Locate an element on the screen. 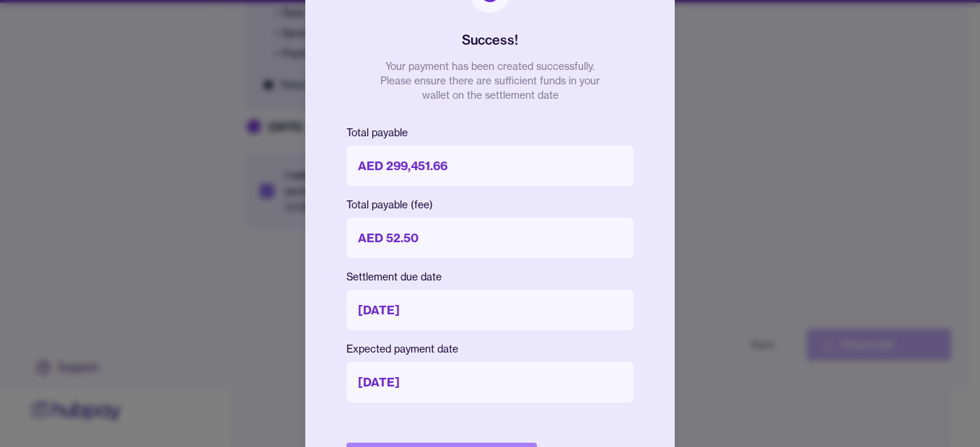 This screenshot has width=980, height=447. h2: Success! is located at coordinates (490, 40).